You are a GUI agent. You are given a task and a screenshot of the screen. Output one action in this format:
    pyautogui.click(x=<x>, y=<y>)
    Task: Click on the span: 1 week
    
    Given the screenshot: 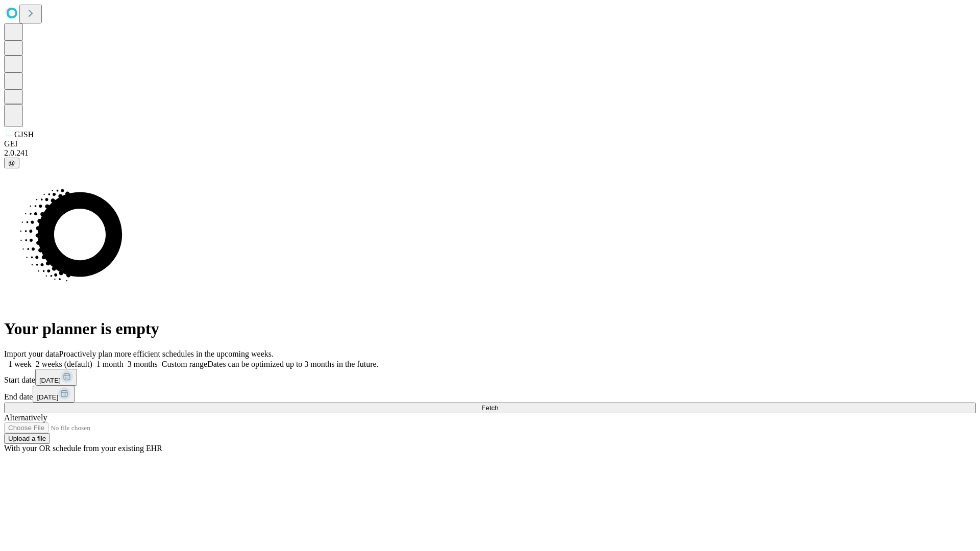 What is the action you would take?
    pyautogui.click(x=20, y=364)
    